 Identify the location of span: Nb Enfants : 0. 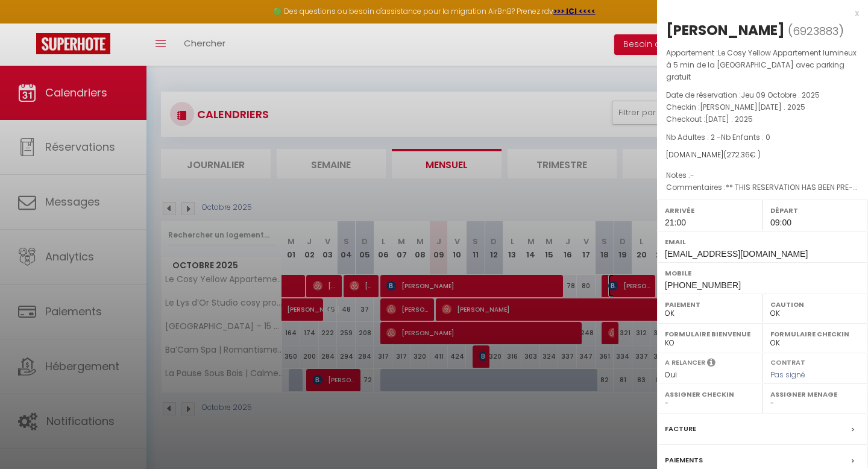
(746, 137).